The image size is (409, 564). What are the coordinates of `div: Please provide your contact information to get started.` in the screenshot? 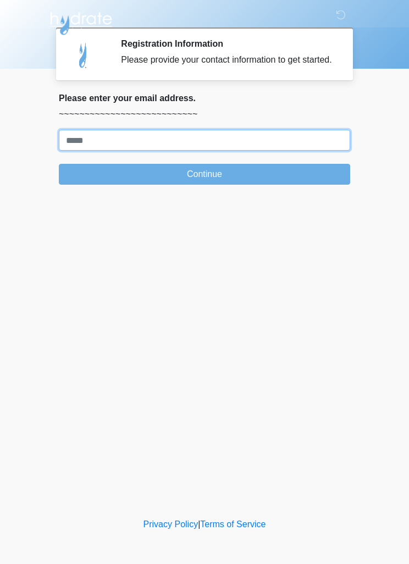 It's located at (227, 60).